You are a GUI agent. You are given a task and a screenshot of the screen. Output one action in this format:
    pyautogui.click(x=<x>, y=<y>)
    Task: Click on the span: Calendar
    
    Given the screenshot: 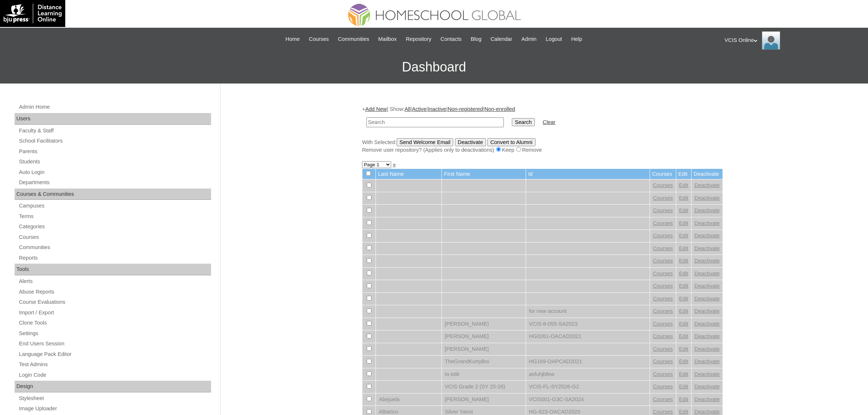 What is the action you would take?
    pyautogui.click(x=501, y=39)
    